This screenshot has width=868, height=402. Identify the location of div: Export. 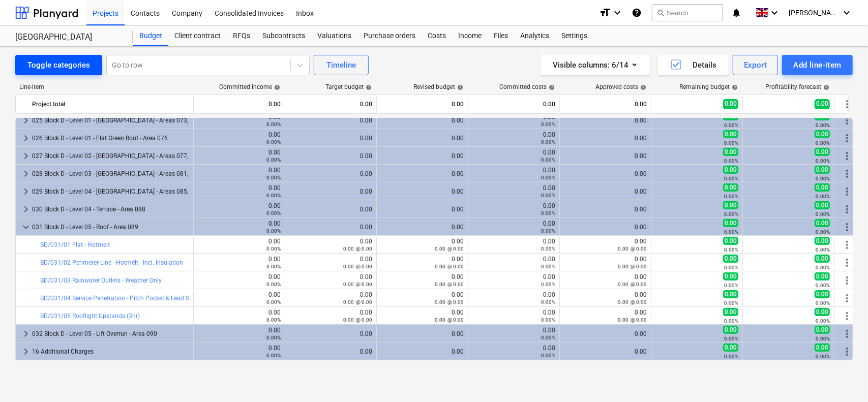
(755, 65).